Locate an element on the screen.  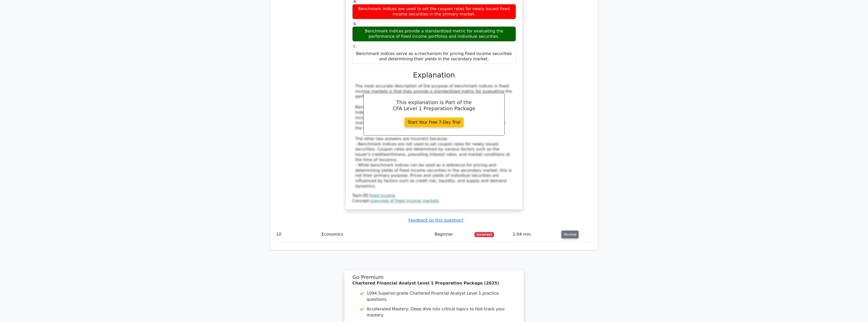
h3: Explanation is located at coordinates (434, 75).